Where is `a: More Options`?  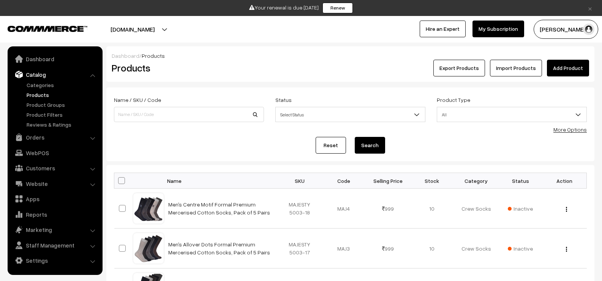
a: More Options is located at coordinates (570, 129).